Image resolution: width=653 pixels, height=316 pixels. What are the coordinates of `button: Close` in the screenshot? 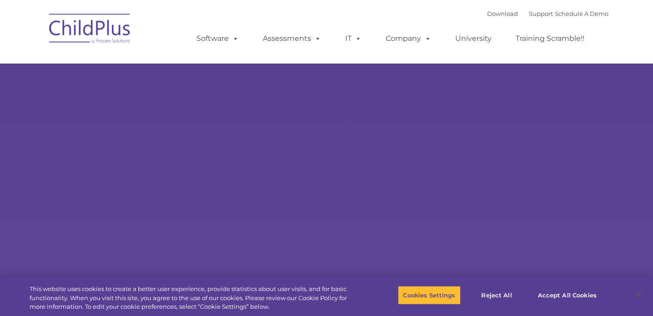 It's located at (638, 295).